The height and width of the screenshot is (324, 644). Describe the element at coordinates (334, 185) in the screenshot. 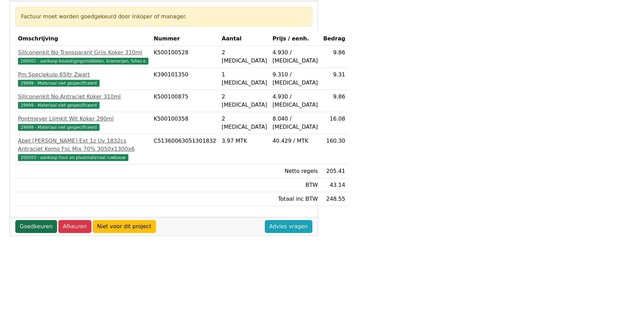

I see `td: 43.14` at that location.